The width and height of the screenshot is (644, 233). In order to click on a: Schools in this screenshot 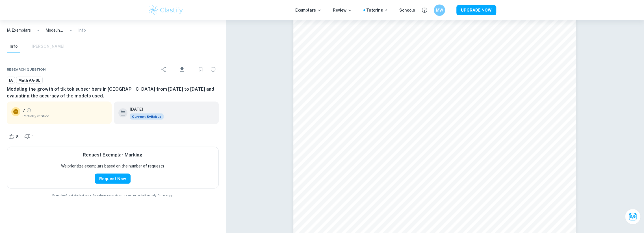, I will do `click(407, 10)`.